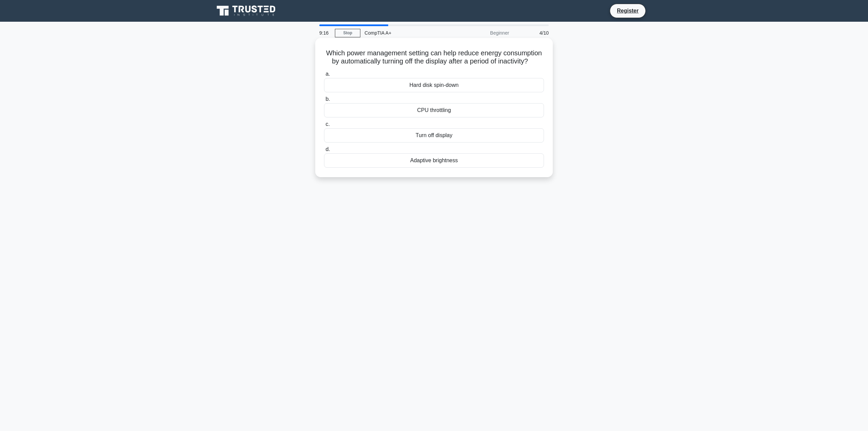  Describe the element at coordinates (434, 160) in the screenshot. I see `div: Adaptive brightness` at that location.